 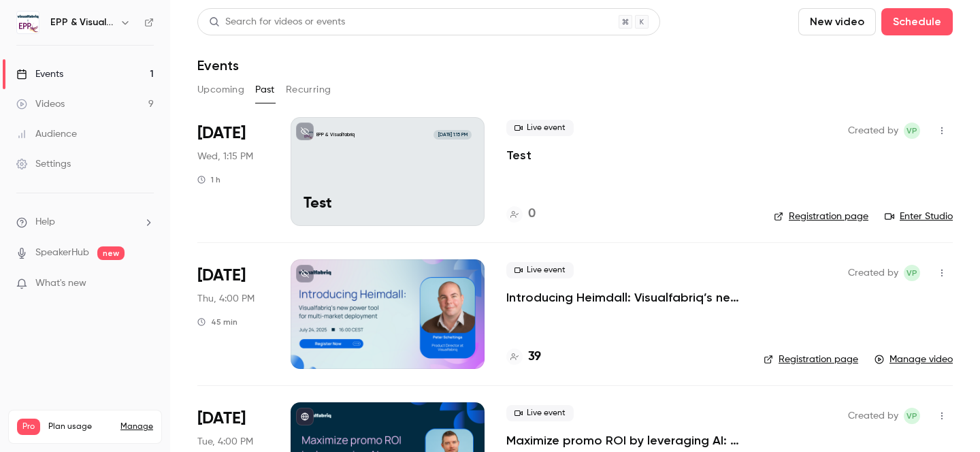 What do you see at coordinates (209, 179) in the screenshot?
I see `div: 1 h` at bounding box center [209, 179].